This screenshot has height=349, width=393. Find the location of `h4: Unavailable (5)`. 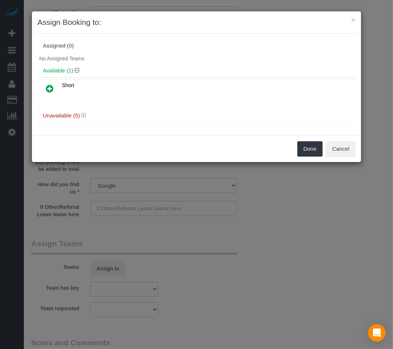

h4: Unavailable (5) is located at coordinates (196, 116).